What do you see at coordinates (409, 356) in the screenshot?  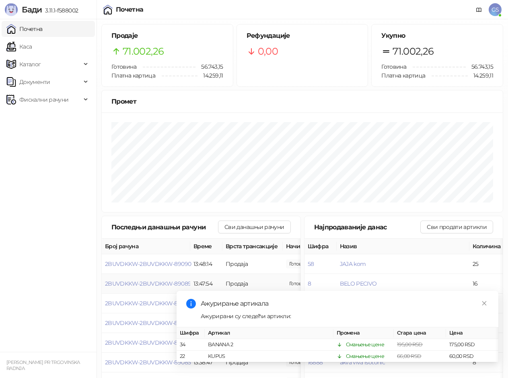 I see `span: 66,00 RSD` at bounding box center [409, 356].